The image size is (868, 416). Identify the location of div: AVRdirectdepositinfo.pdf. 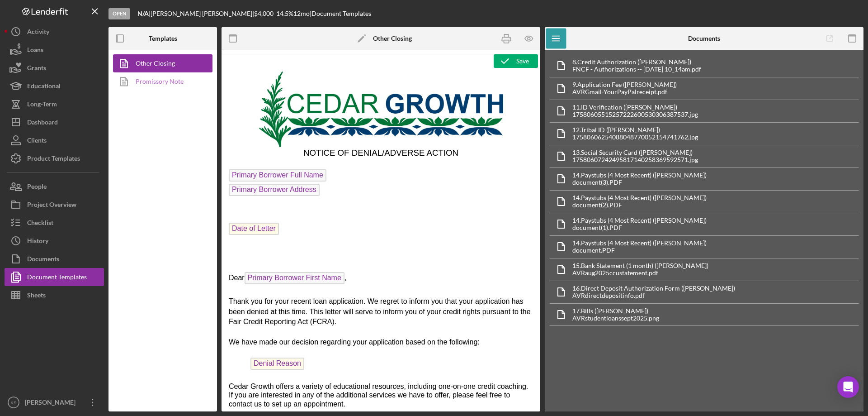
(654, 295).